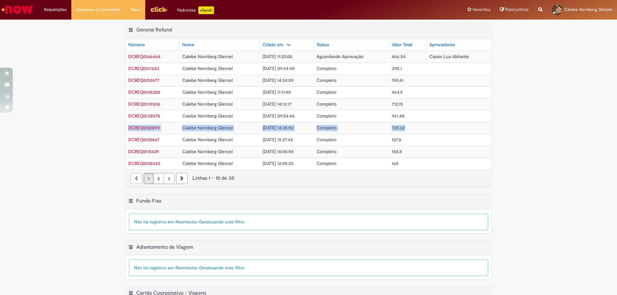 Image resolution: width=617 pixels, height=295 pixels. I want to click on a: Abrir Registro: DCREQ0108442, so click(144, 164).